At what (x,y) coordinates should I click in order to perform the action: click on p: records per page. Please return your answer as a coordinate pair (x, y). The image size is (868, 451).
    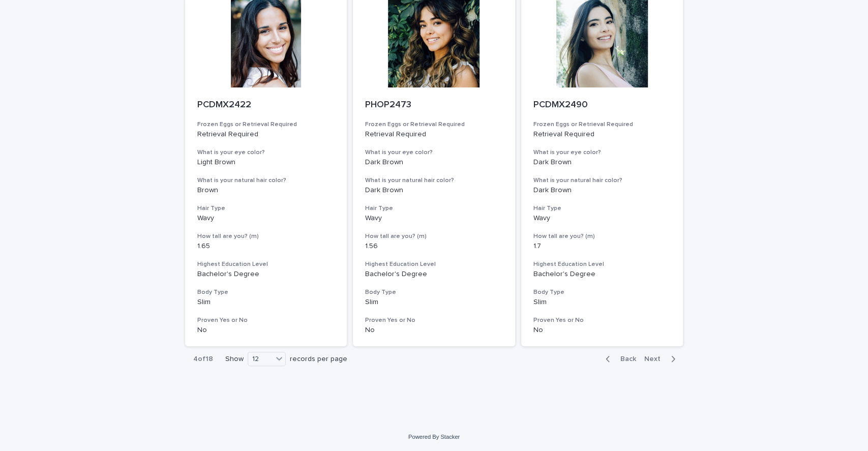
    Looking at the image, I should click on (318, 359).